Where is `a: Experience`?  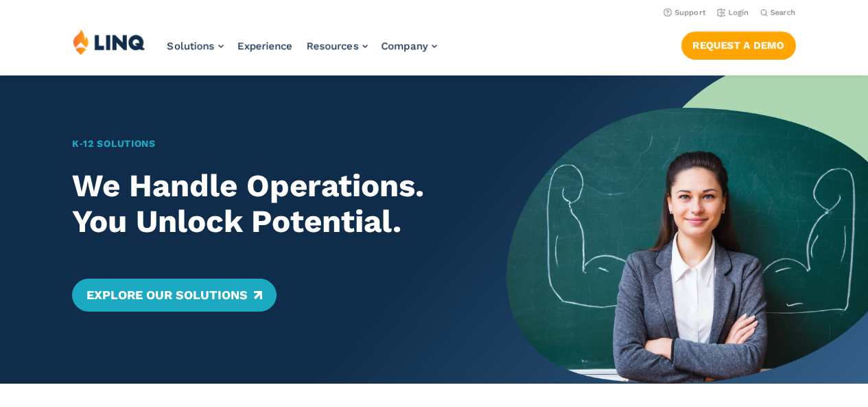 a: Experience is located at coordinates (265, 46).